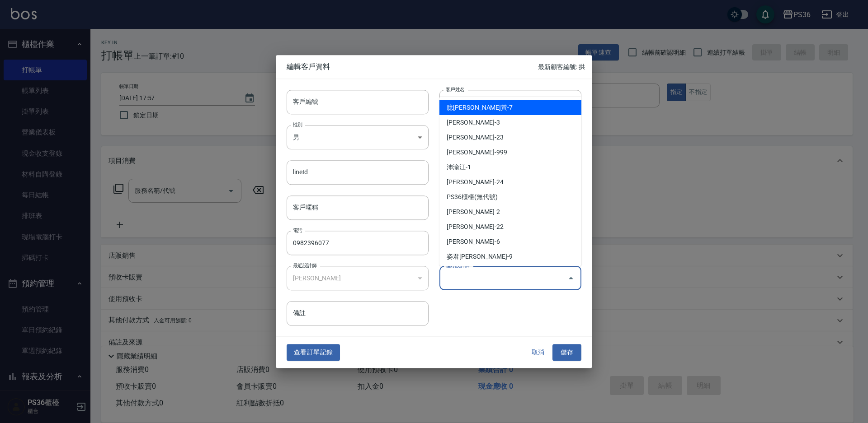 The image size is (868, 423). I want to click on button: Close, so click(571, 278).